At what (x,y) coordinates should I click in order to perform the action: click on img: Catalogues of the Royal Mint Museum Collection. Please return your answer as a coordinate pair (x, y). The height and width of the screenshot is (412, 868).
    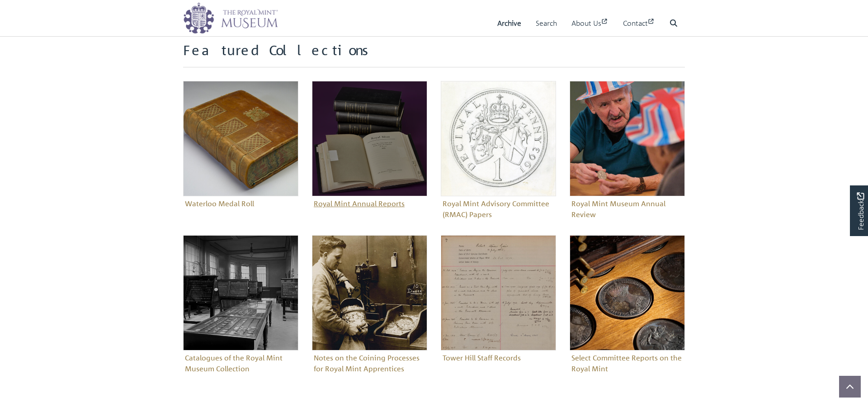
    Looking at the image, I should click on (240, 293).